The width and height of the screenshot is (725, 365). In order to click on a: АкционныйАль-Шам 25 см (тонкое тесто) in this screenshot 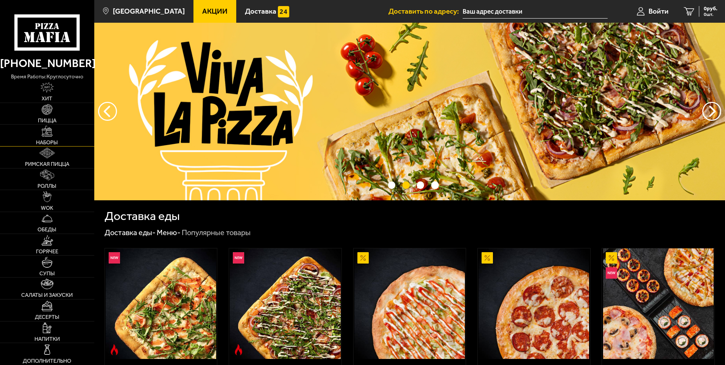, I will do `click(410, 304)`.